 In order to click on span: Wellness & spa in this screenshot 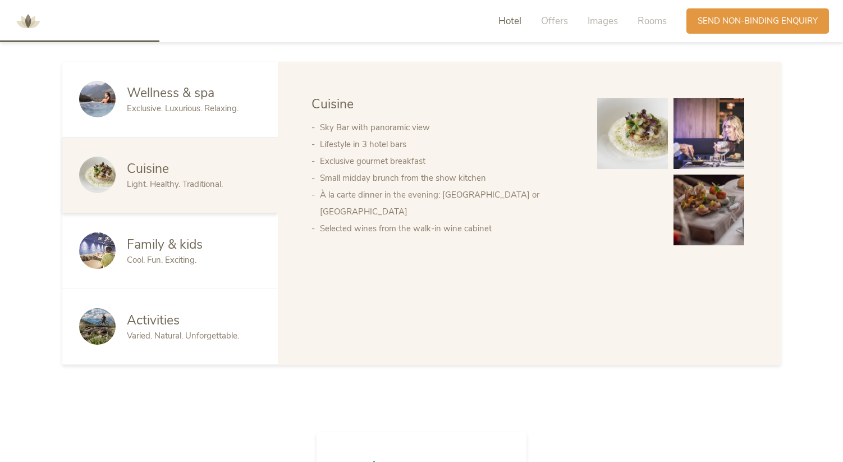, I will do `click(171, 93)`.